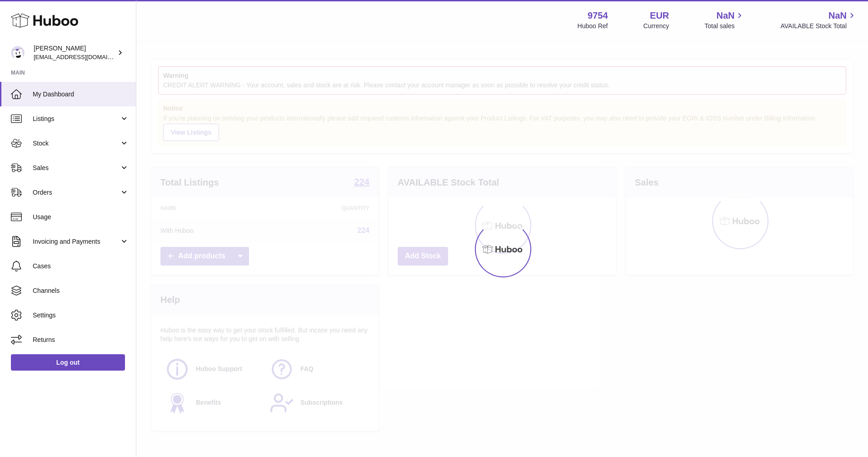  Describe the element at coordinates (81, 291) in the screenshot. I see `span: Channels` at that location.